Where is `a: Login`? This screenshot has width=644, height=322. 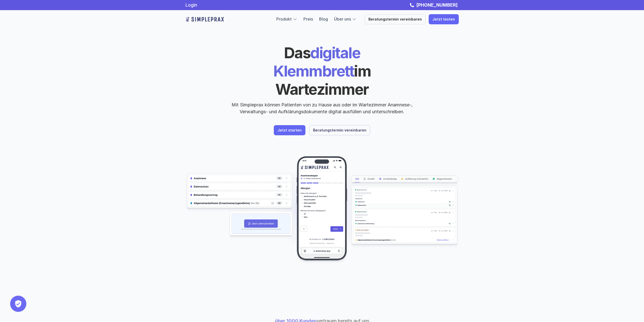
a: Login is located at coordinates (191, 5).